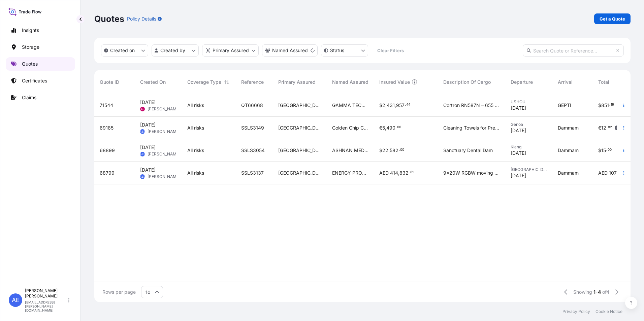 This screenshot has width=644, height=321. I want to click on span: 582, so click(394, 150).